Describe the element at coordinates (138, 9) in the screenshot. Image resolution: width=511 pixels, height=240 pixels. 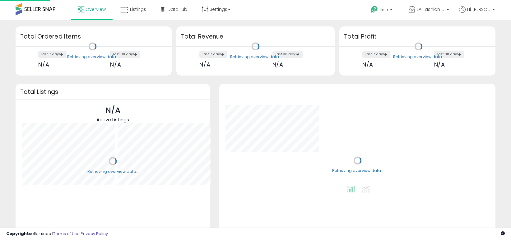
I see `span: Listings` at that location.